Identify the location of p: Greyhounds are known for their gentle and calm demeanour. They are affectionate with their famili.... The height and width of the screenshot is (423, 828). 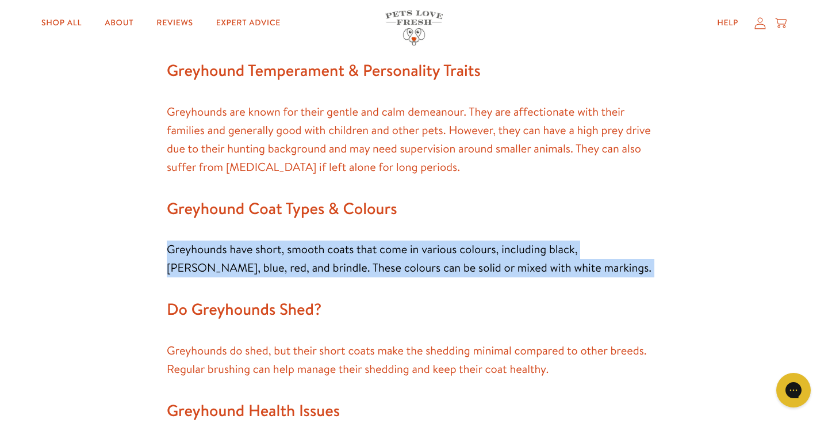
(414, 140).